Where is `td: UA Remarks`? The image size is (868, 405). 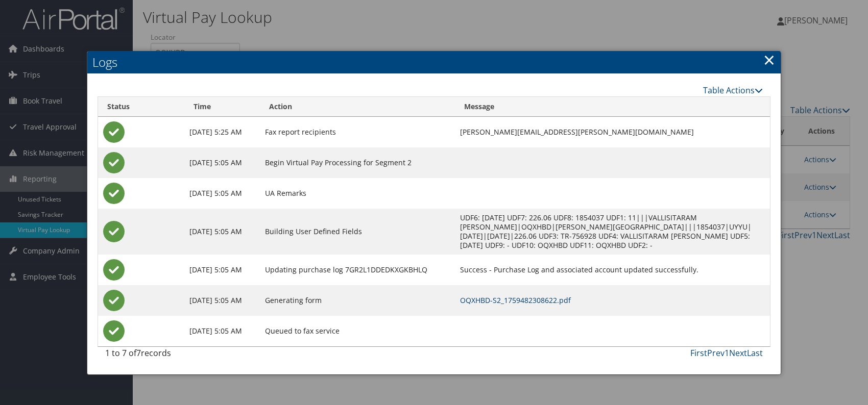
td: UA Remarks is located at coordinates (357, 194).